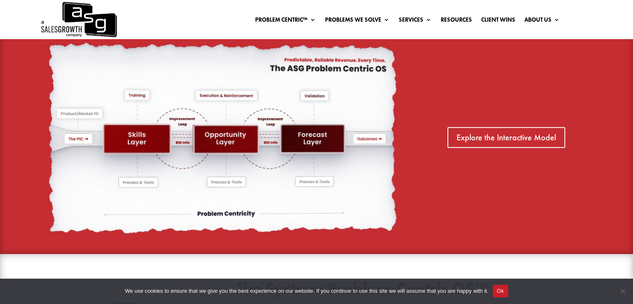 This screenshot has height=304, width=633. Describe the element at coordinates (222, 137) in the screenshot. I see `img: OS Background` at that location.